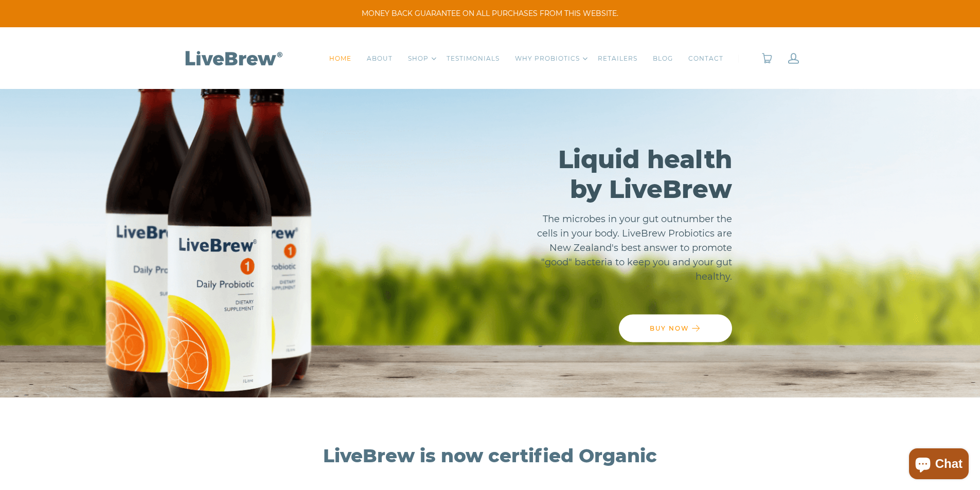 The height and width of the screenshot is (490, 980). What do you see at coordinates (473, 58) in the screenshot?
I see `a: TESTIMONIALS` at bounding box center [473, 58].